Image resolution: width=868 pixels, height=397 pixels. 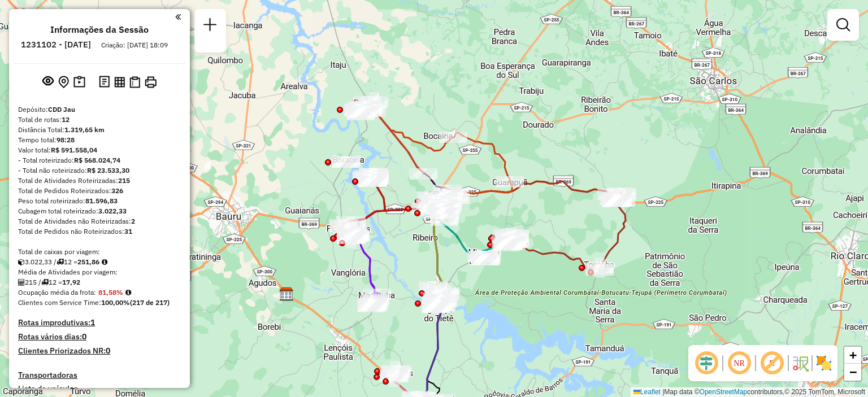 I want to click on span: Ocupação média da frota:, so click(x=57, y=292).